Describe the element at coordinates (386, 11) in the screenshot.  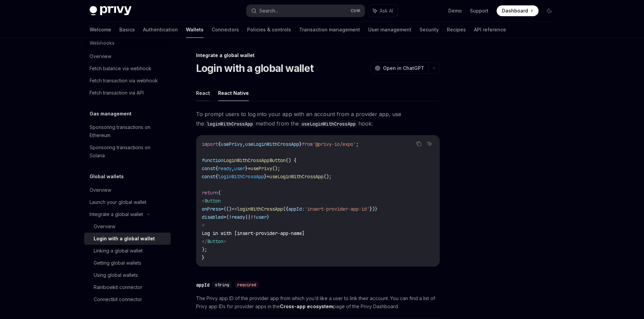
I see `span: Ask AI` at that location.